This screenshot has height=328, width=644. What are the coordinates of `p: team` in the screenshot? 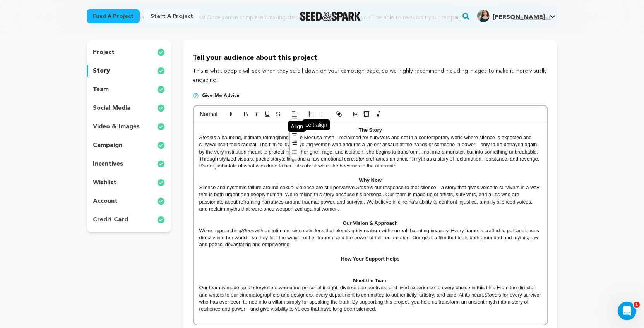 It's located at (101, 89).